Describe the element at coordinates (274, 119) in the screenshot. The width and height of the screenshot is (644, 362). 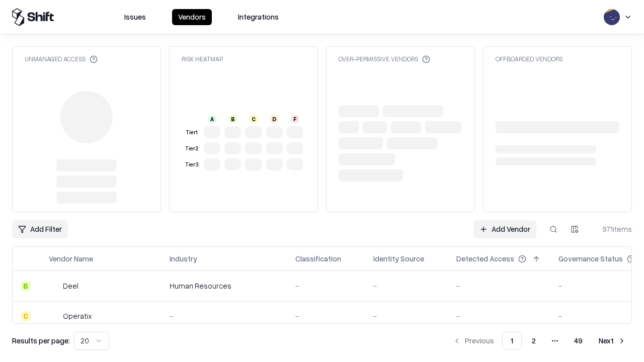
I see `div: D` at that location.